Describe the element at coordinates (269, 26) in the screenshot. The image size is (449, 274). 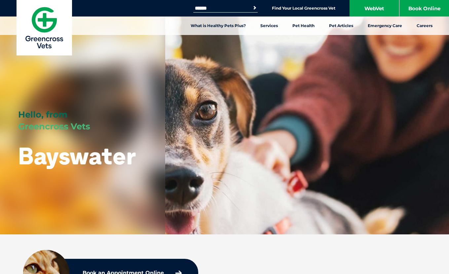
I see `a: Services` at that location.